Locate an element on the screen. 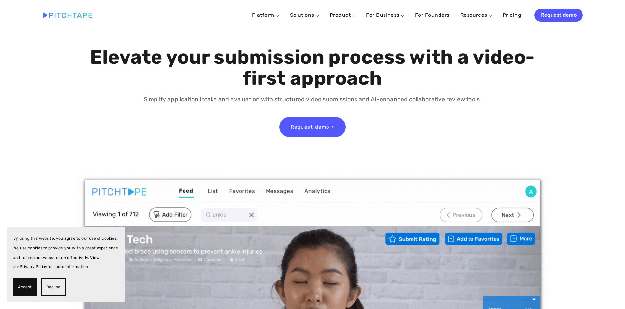 The height and width of the screenshot is (309, 625). p: By using this website, you agree to our use of cookies. We use cookies to provide you with a grea... is located at coordinates (66, 252).